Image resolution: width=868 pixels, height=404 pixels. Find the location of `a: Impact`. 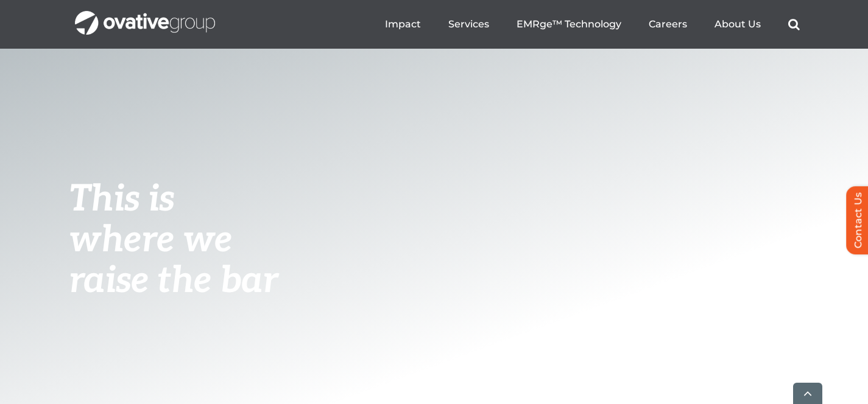

a: Impact is located at coordinates (403, 25).